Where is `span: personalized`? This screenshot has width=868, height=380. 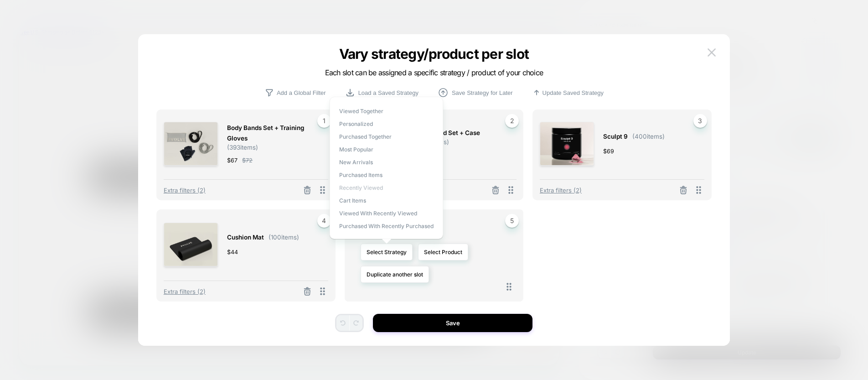
span: personalized is located at coordinates (356, 124).